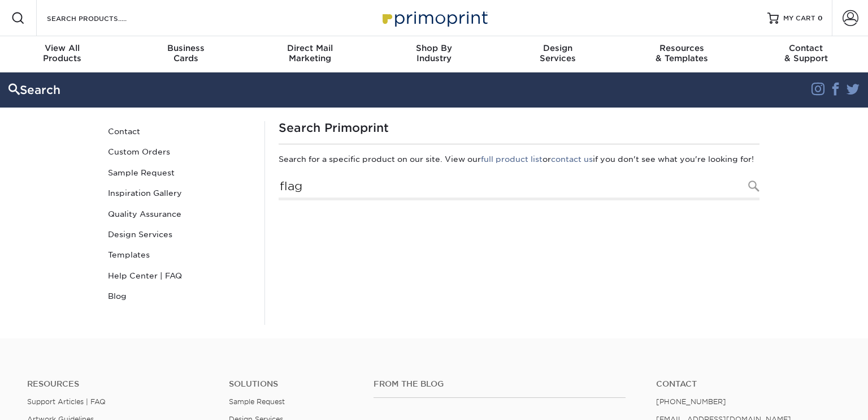 The height and width of the screenshot is (420, 868). I want to click on span: 0, so click(820, 18).